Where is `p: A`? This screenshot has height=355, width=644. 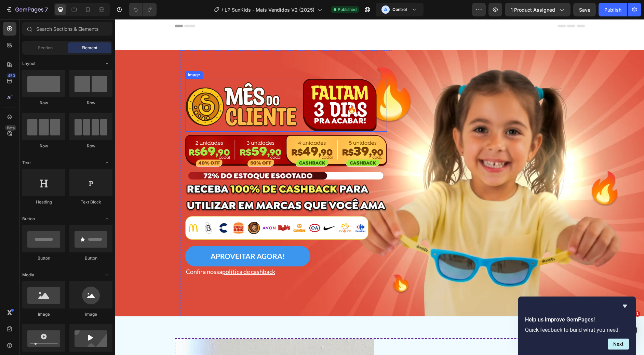
p: A is located at coordinates (386, 10).